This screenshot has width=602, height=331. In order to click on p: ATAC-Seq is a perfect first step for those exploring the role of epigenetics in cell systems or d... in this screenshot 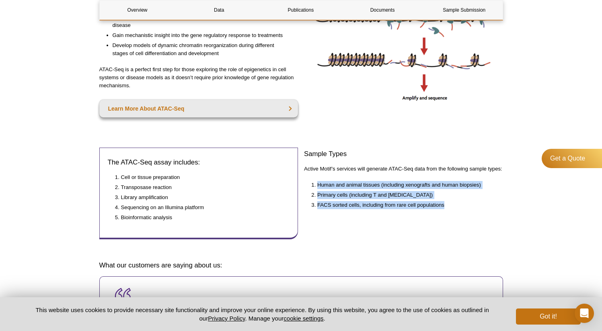, I will do `click(199, 78)`.